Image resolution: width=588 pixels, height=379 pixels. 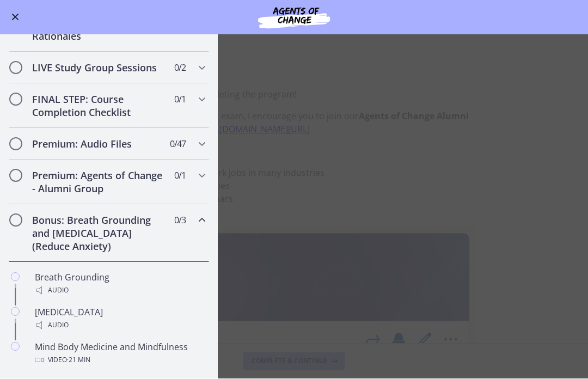 I want to click on span: 0 / 2, so click(x=180, y=68).